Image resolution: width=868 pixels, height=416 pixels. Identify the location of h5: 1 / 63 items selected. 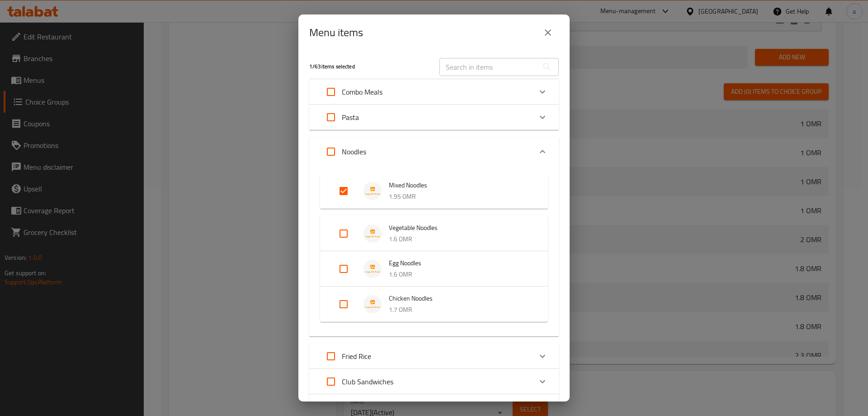
(369, 67).